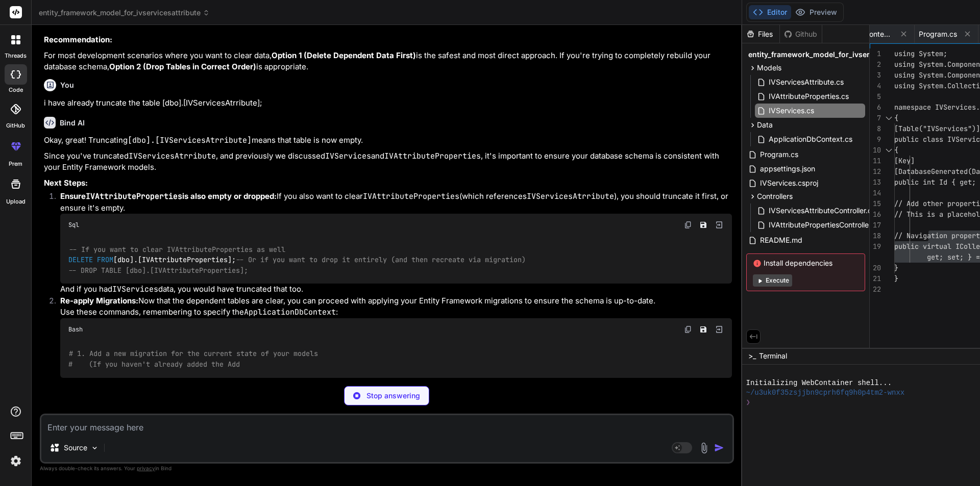 Image resolution: width=980 pixels, height=486 pixels. I want to click on div: 17, so click(875, 225).